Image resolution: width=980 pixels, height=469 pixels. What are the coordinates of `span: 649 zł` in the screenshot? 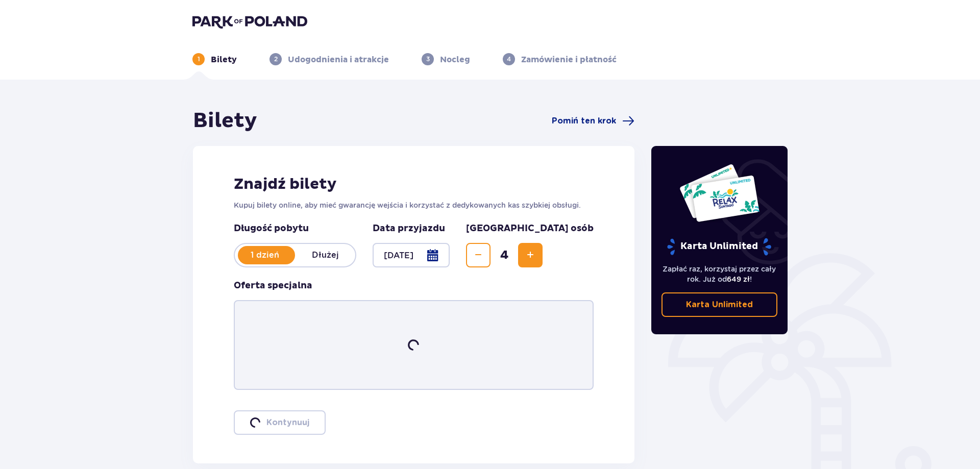 It's located at (738, 279).